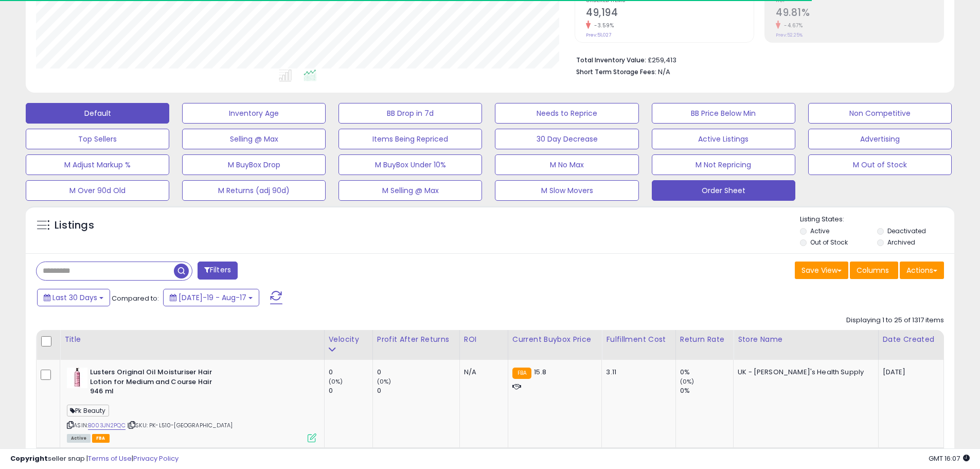  Describe the element at coordinates (410, 139) in the screenshot. I see `button: Items Being Repriced` at that location.